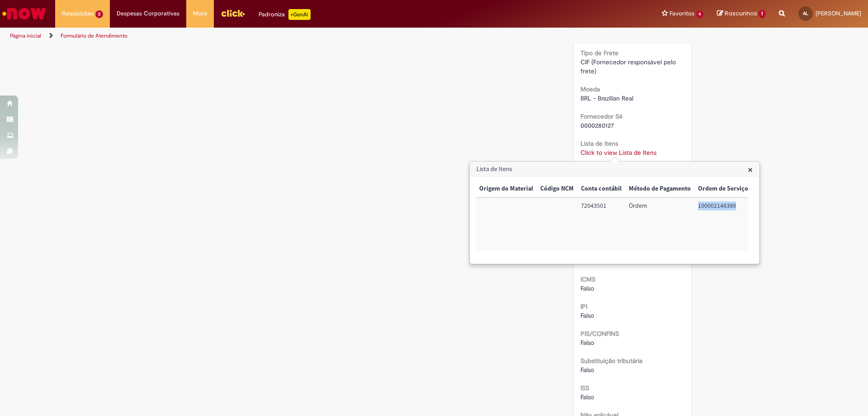 The image size is (868, 416). Describe the element at coordinates (24, 13) in the screenshot. I see `img: ServiceNow` at that location.